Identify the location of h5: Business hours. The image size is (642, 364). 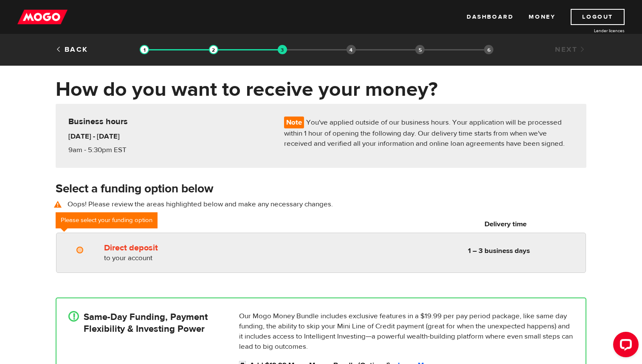
(169, 121).